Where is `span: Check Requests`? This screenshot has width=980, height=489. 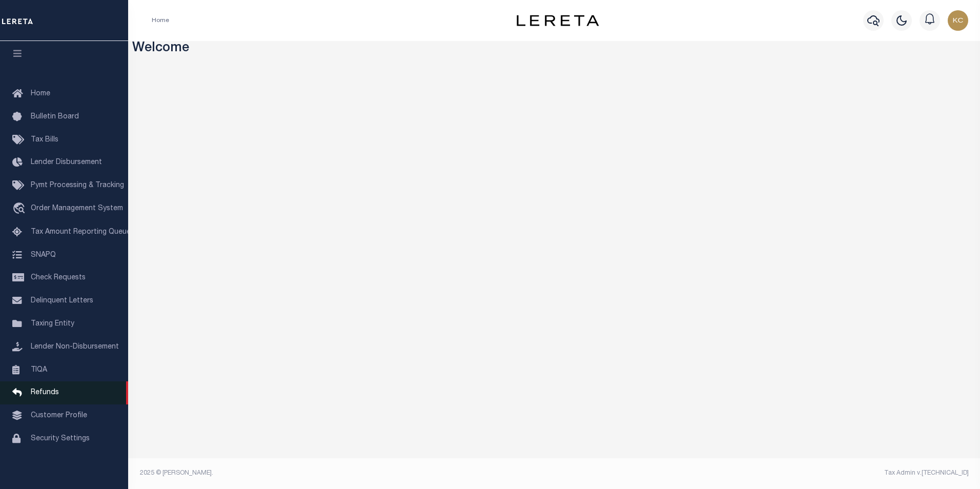
span: Check Requests is located at coordinates (58, 278).